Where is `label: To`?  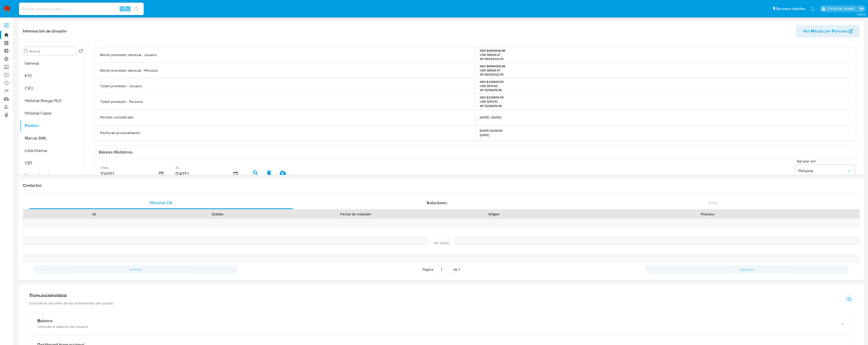
label: To is located at coordinates (177, 168).